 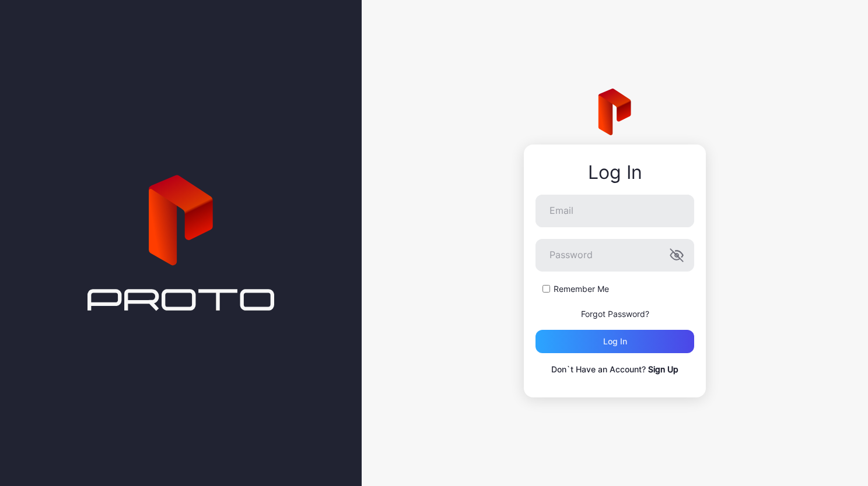 I want to click on input: Email, so click(x=615, y=211).